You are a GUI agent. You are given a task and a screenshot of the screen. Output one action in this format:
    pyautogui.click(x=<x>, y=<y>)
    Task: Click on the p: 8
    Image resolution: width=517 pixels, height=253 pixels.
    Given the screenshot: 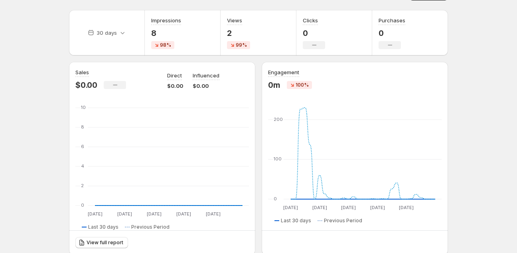 What is the action you would take?
    pyautogui.click(x=166, y=33)
    